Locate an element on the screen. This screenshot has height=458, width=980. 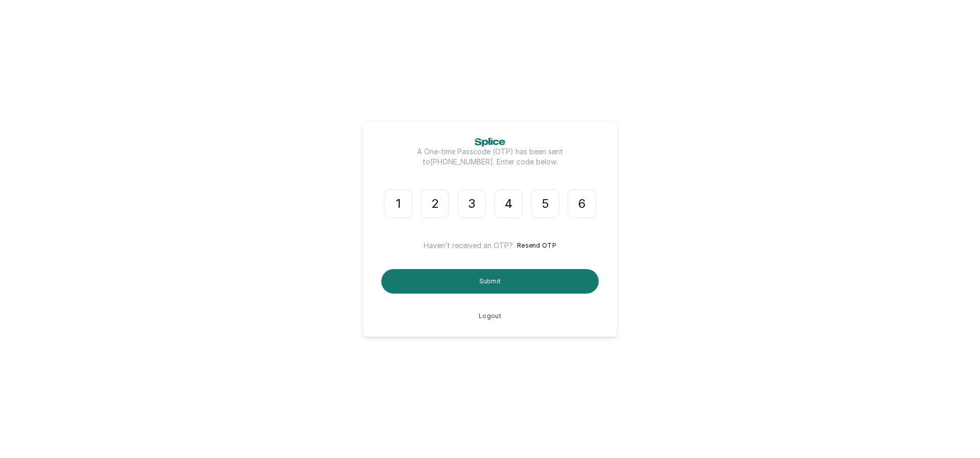
button: Resend OTP is located at coordinates (536, 246).